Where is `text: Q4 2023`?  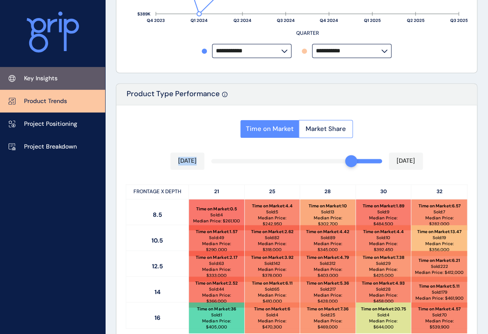
text: Q4 2023 is located at coordinates (156, 20).